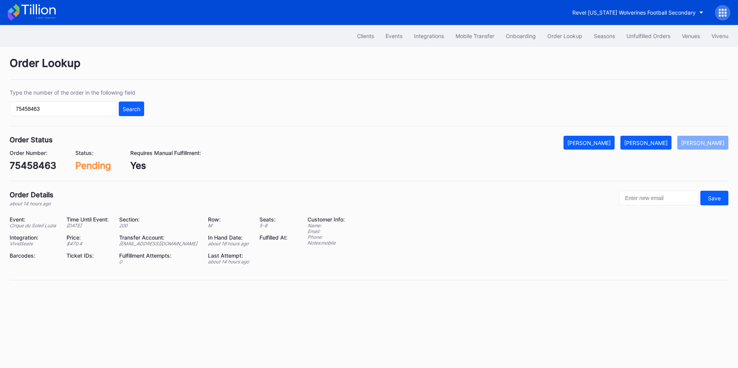 This screenshot has height=368, width=738. I want to click on div: Onboarding, so click(521, 36).